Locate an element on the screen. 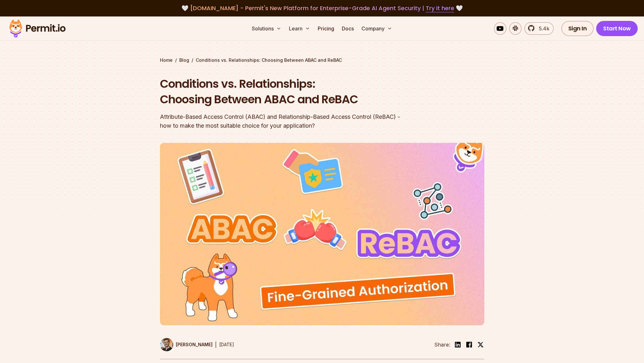  a: Blog is located at coordinates (185, 61).